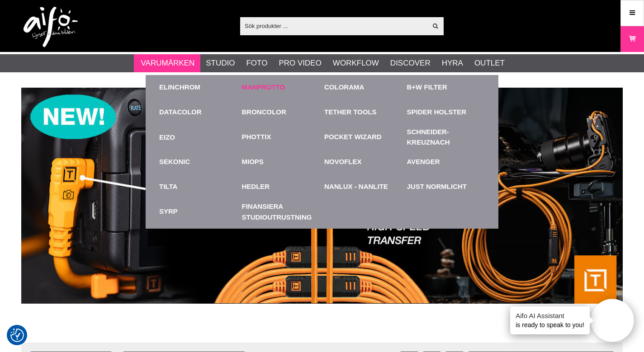 This screenshot has height=352, width=644. What do you see at coordinates (253, 162) in the screenshot?
I see `a: Miops` at bounding box center [253, 162].